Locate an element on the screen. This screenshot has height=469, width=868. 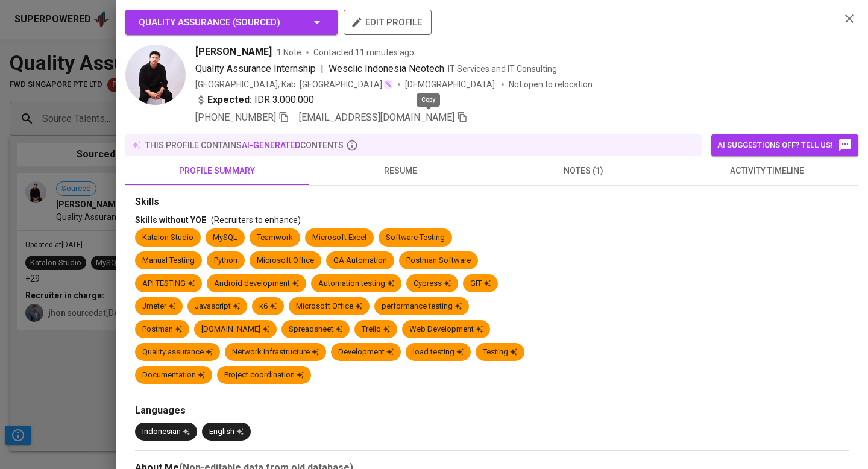
div: Teamwork is located at coordinates (275, 237).